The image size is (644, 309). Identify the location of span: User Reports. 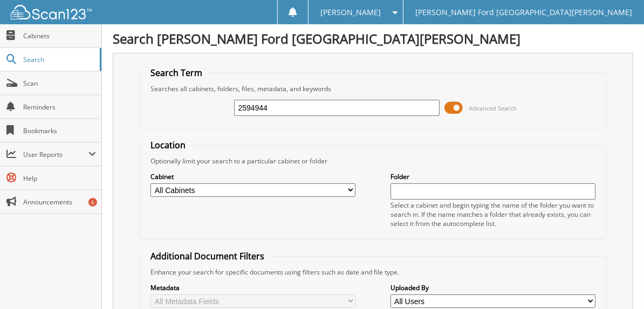
(55, 154).